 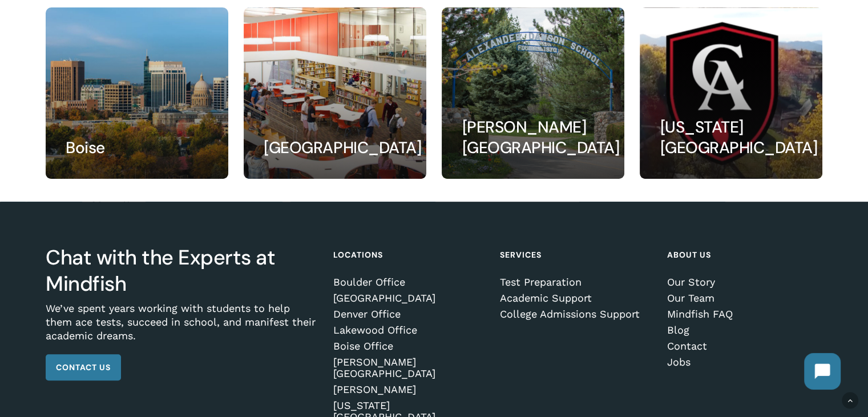 I want to click on a: Test Preparation, so click(x=575, y=282).